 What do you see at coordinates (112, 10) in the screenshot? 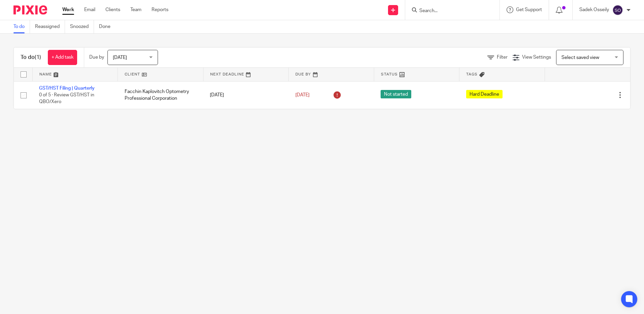
I see `a: Clients` at bounding box center [112, 10].